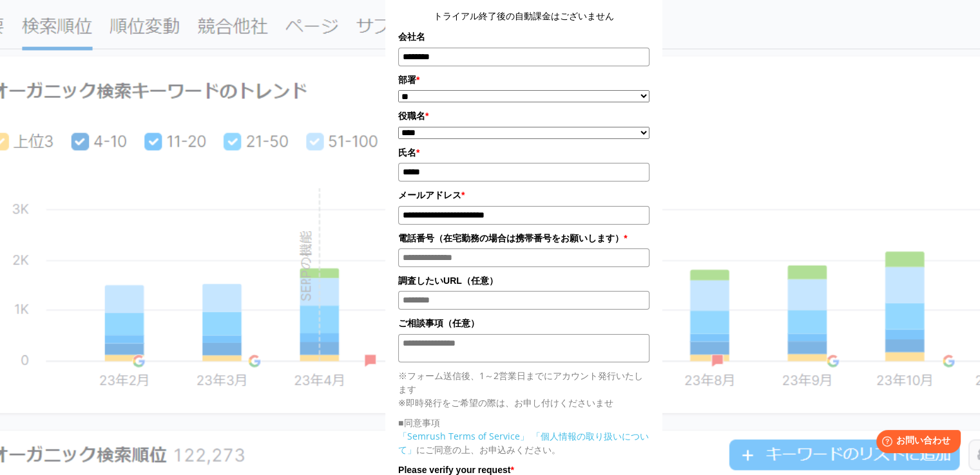 The image size is (980, 475). I want to click on label: 部署, so click(524, 80).